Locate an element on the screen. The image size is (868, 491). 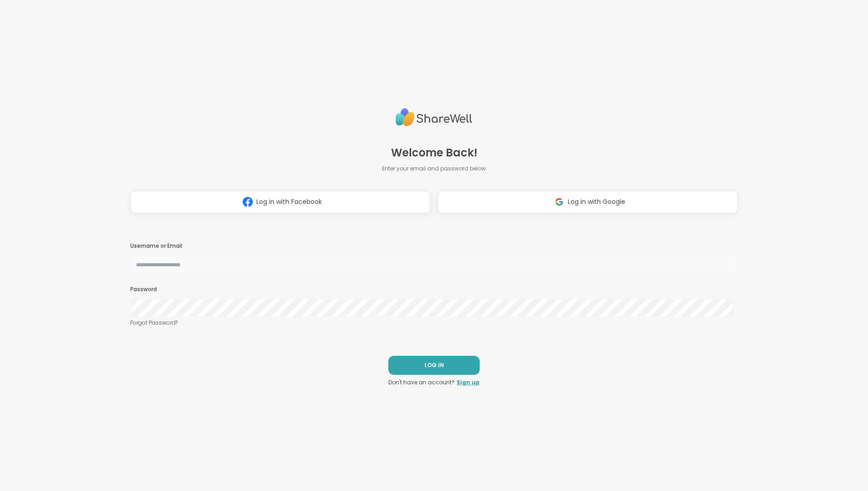
span: Log in with Google is located at coordinates (596, 202).